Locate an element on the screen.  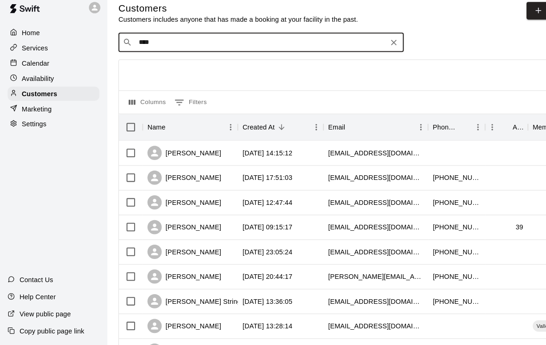
div: +13232700614 is located at coordinates (444, 254).